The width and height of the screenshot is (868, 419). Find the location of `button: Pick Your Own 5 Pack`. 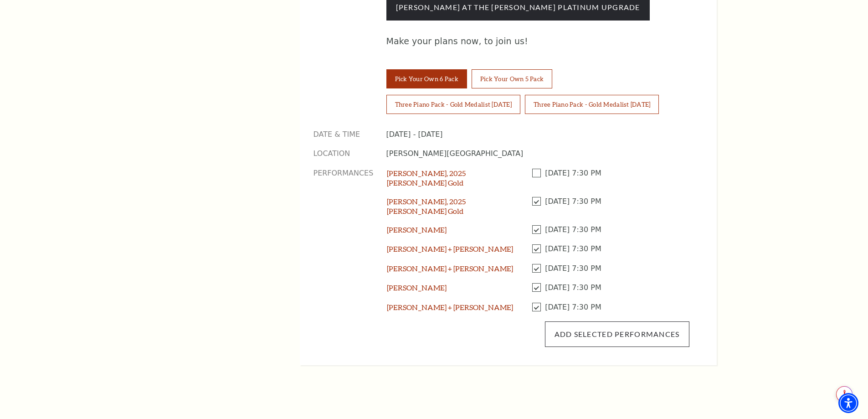

button: Pick Your Own 5 Pack is located at coordinates (512, 79).